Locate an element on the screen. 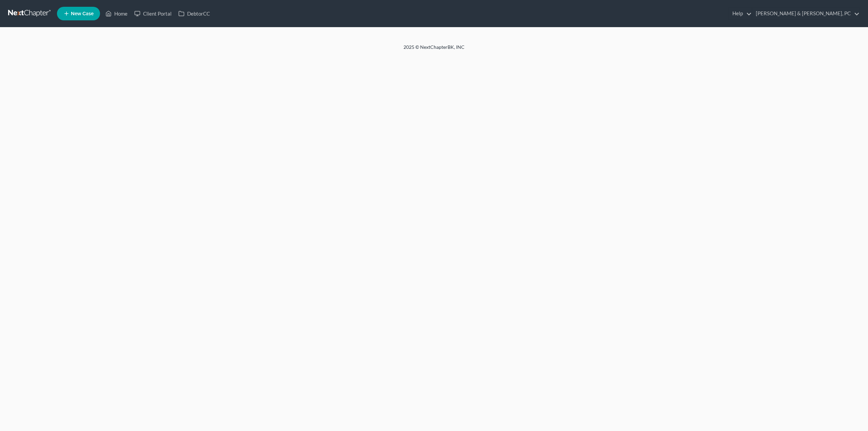 The width and height of the screenshot is (868, 431). a: DebtorCC is located at coordinates (194, 13).